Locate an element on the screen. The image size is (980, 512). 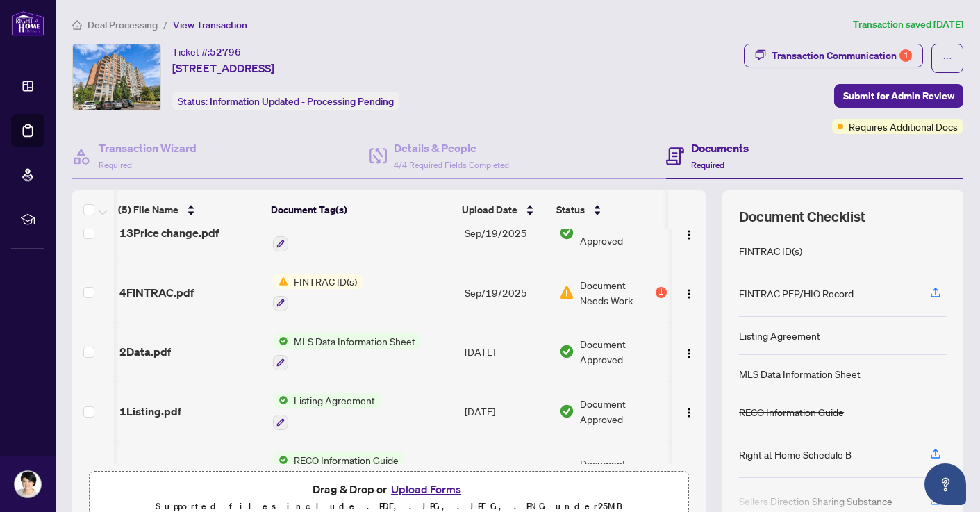
div: Right at Home Schedule B is located at coordinates (795, 455).